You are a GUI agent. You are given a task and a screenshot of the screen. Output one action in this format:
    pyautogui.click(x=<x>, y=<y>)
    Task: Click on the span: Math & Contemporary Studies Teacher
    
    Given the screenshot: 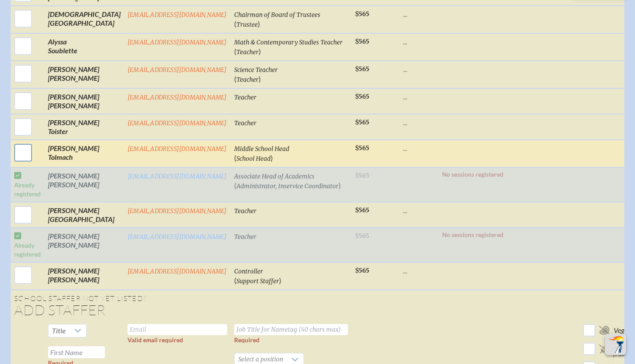 What is the action you would take?
    pyautogui.click(x=288, y=42)
    